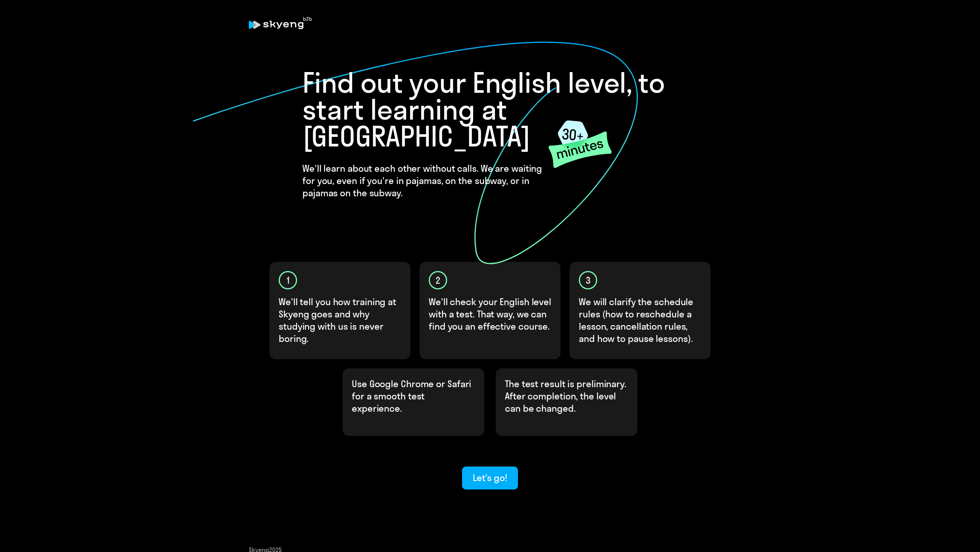  I want to click on button: Let’s go!, so click(490, 477).